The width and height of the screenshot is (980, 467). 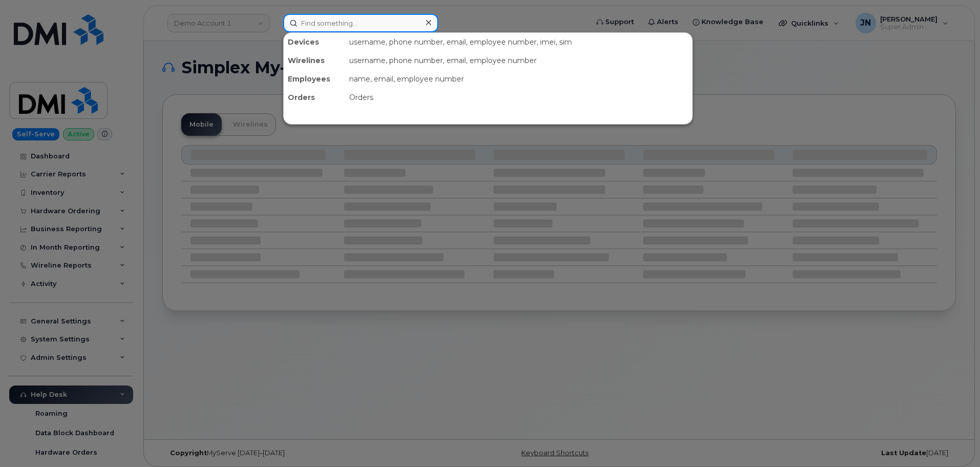 I want to click on div: Devices, so click(x=315, y=42).